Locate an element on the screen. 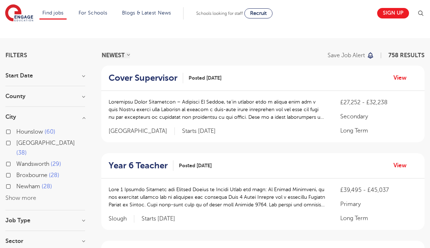  p: £39,495 - £45,037 is located at coordinates (379, 190).